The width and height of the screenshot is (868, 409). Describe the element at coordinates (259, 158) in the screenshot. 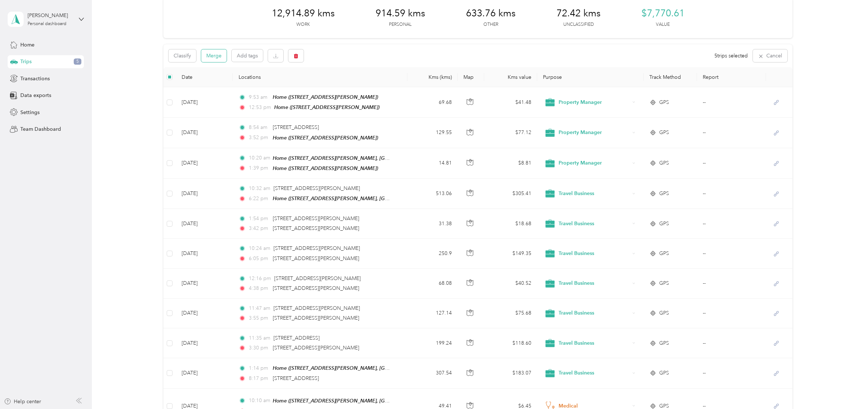

I see `span: 10:20 am` at that location.